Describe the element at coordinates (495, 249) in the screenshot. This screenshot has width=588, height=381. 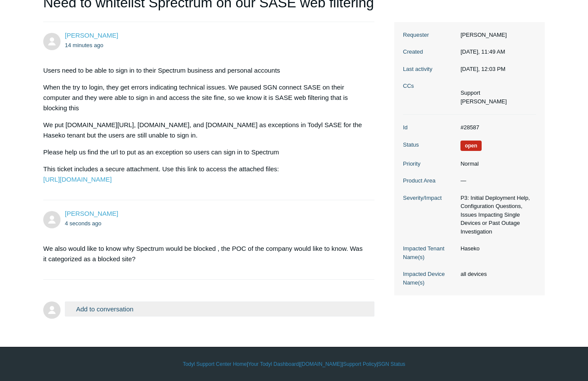
I see `dd: Haseko` at that location.